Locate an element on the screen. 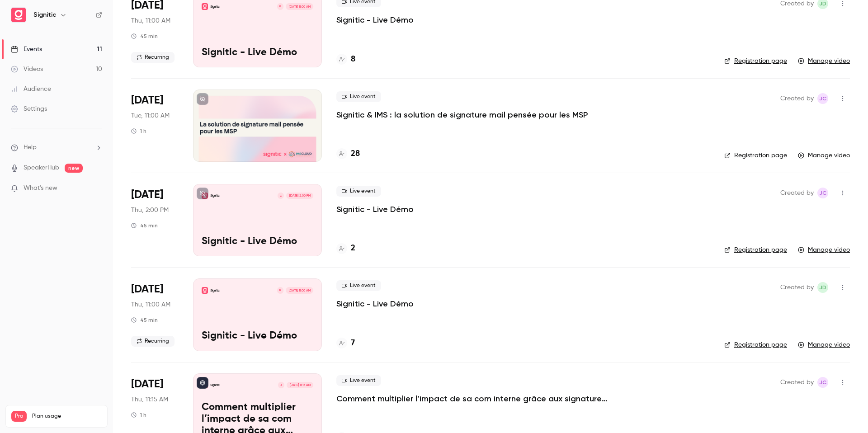 The width and height of the screenshot is (868, 433). h4: 2 is located at coordinates (353, 248).